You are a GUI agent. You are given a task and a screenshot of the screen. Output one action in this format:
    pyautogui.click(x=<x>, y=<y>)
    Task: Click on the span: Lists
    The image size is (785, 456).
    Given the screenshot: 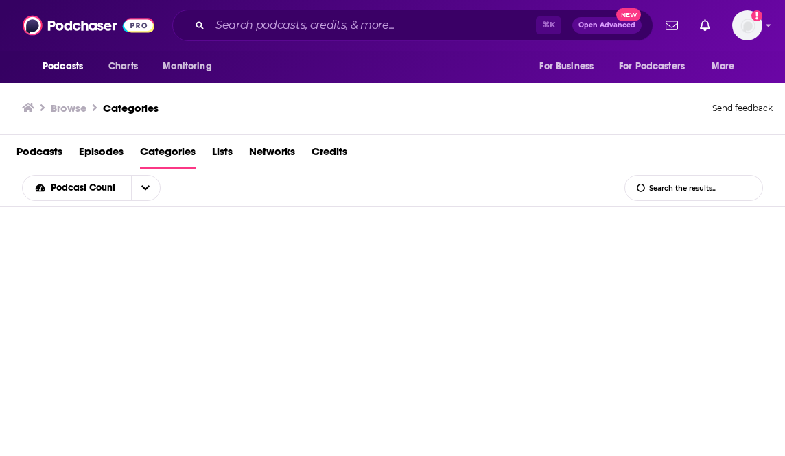 What is the action you would take?
    pyautogui.click(x=222, y=154)
    